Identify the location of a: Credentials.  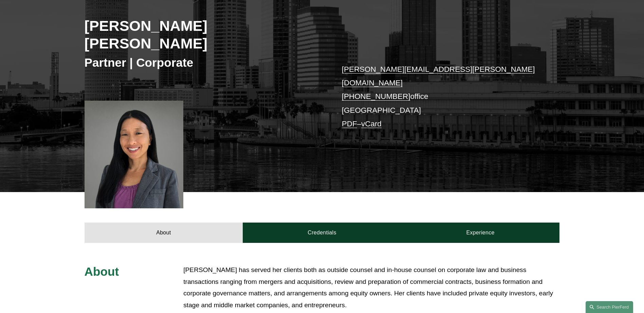
(322, 233).